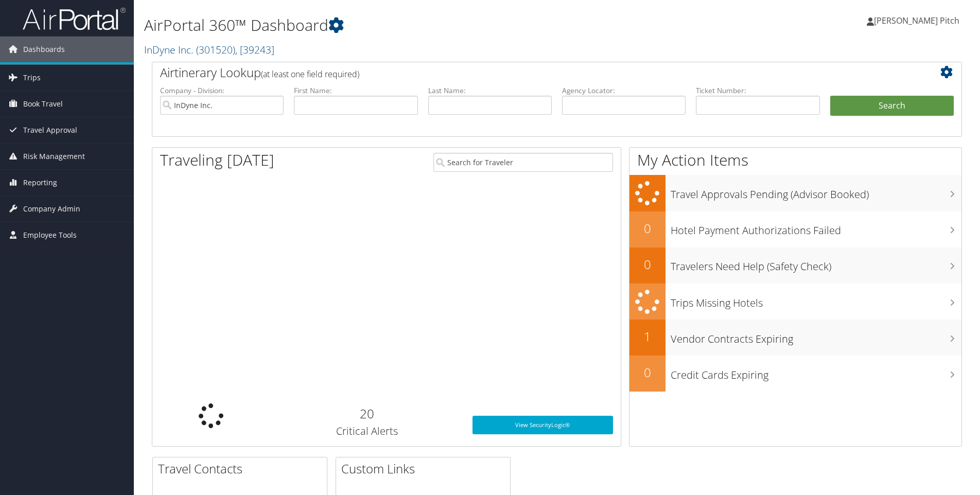  Describe the element at coordinates (44, 49) in the screenshot. I see `span: Dashboards` at that location.